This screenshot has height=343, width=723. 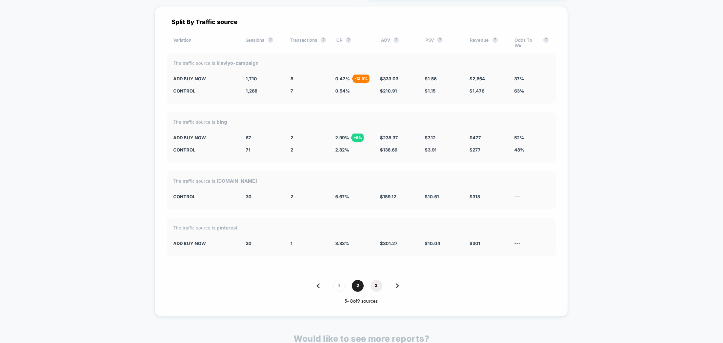 I want to click on span: $ 333.03, so click(x=389, y=79).